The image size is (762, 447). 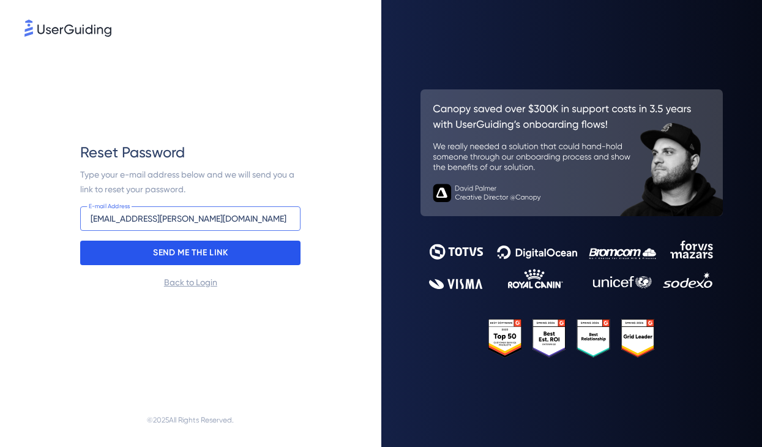 What do you see at coordinates (190, 253) in the screenshot?
I see `p: SEND ME THE LINK` at bounding box center [190, 253].